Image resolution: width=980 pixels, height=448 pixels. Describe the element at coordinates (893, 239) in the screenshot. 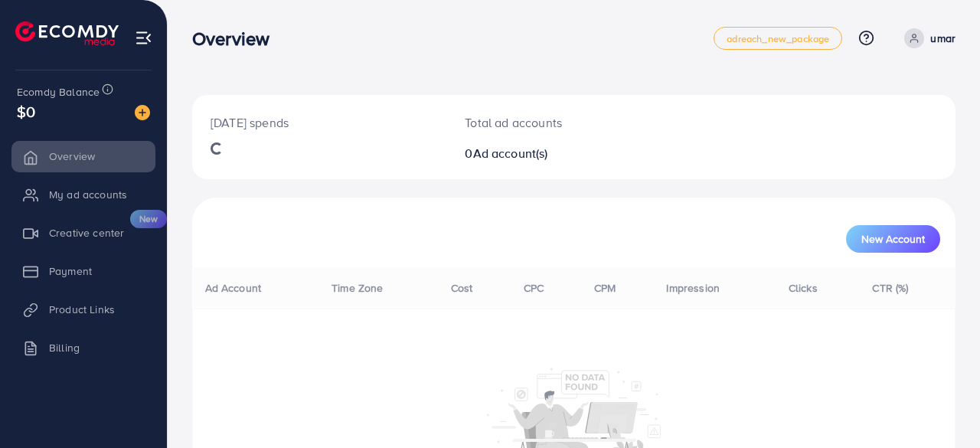

I see `button: New Account` at that location.